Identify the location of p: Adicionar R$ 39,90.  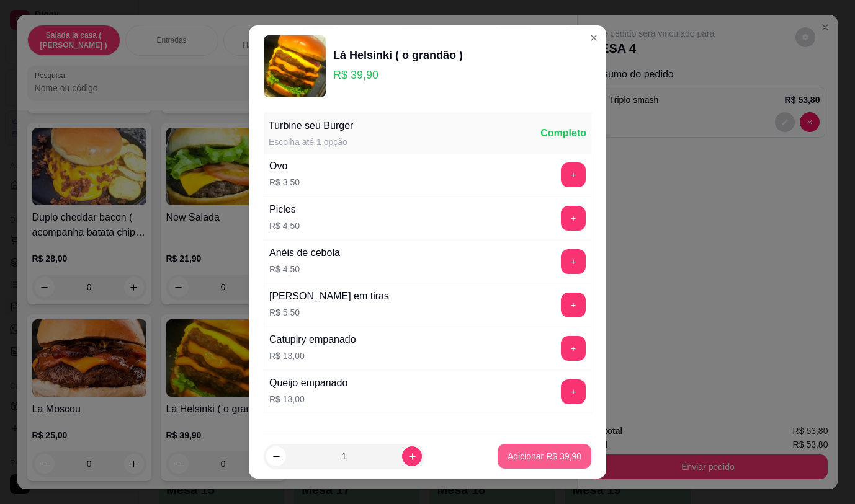
(544, 456).